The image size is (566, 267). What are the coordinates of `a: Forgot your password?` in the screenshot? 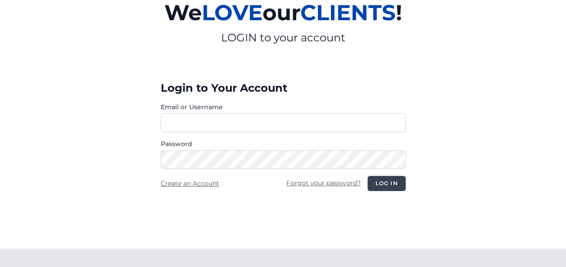 It's located at (323, 183).